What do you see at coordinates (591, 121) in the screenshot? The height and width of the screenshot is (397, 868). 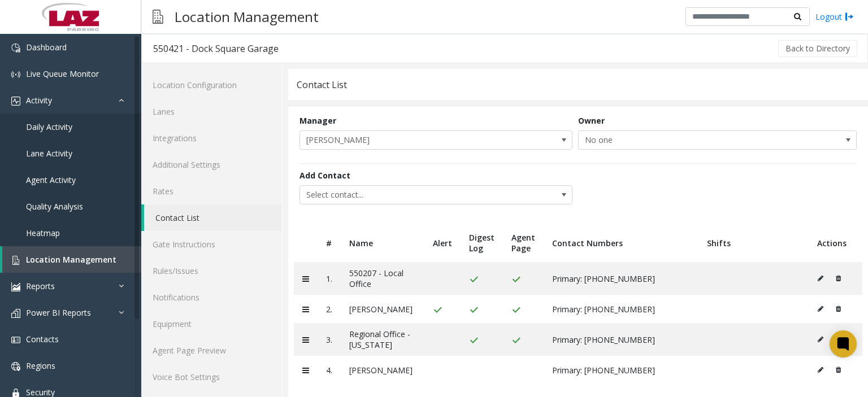 I see `label: Owner` at bounding box center [591, 121].